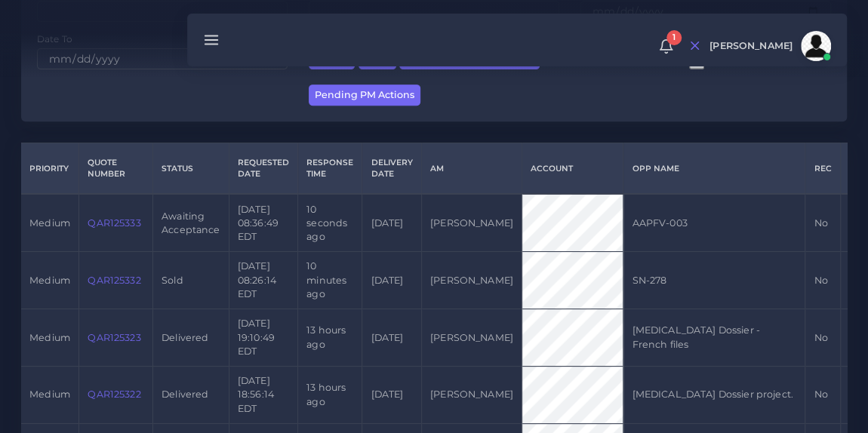  What do you see at coordinates (50, 169) in the screenshot?
I see `th: Priority` at bounding box center [50, 169].